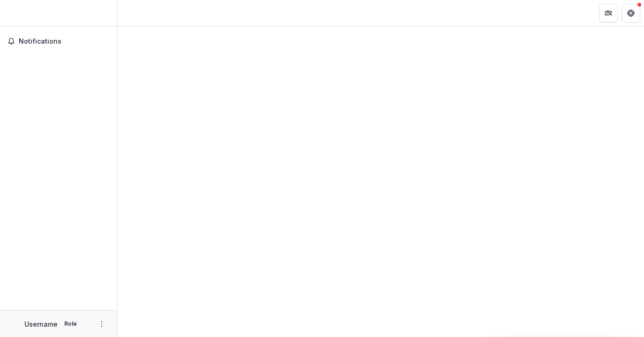  What do you see at coordinates (102, 323) in the screenshot?
I see `button: More` at bounding box center [102, 323].